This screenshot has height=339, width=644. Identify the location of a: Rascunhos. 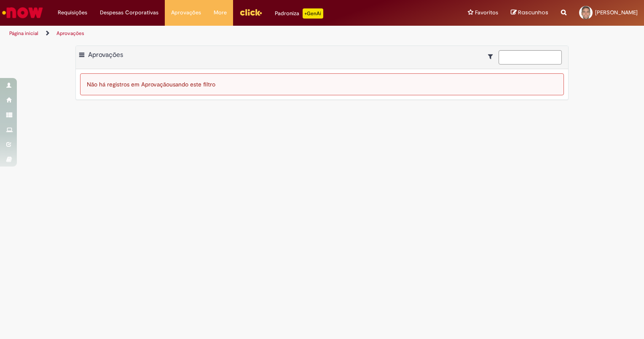
(529, 13).